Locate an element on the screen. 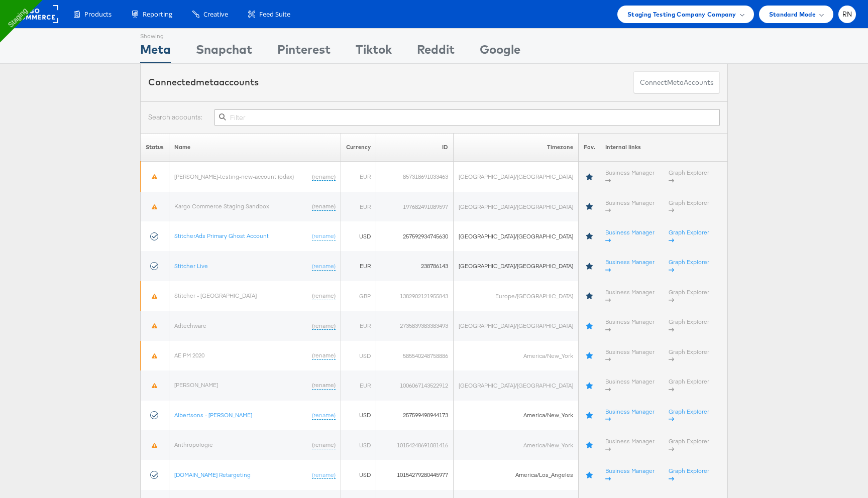 This screenshot has height=498, width=868. div: Connected accounts is located at coordinates (204, 82).